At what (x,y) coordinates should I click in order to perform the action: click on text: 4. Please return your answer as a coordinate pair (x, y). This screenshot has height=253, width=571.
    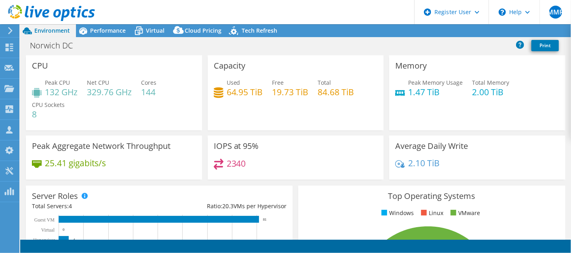
    Looking at the image, I should click on (74, 240).